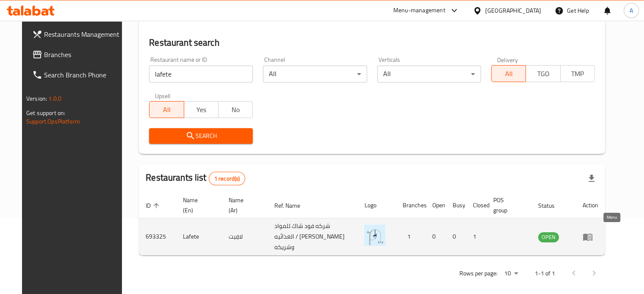  I want to click on h2: Restaurants list, so click(195, 178).